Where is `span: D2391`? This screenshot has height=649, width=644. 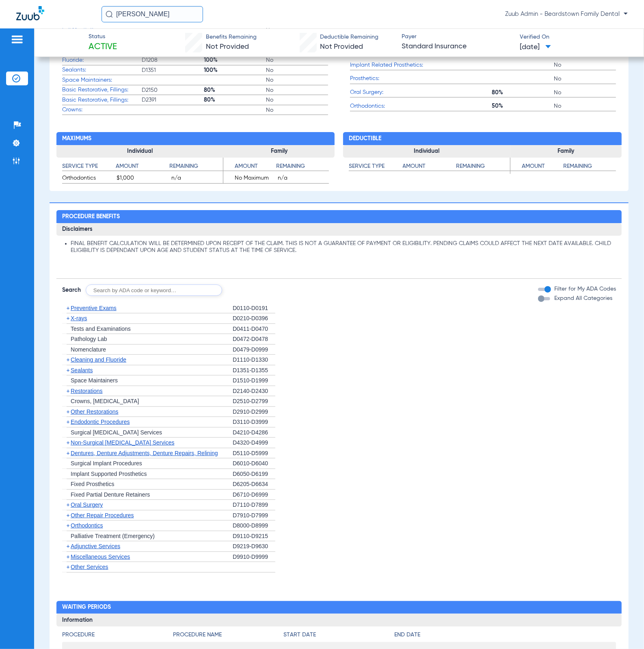
span: D2391 is located at coordinates (173, 100).